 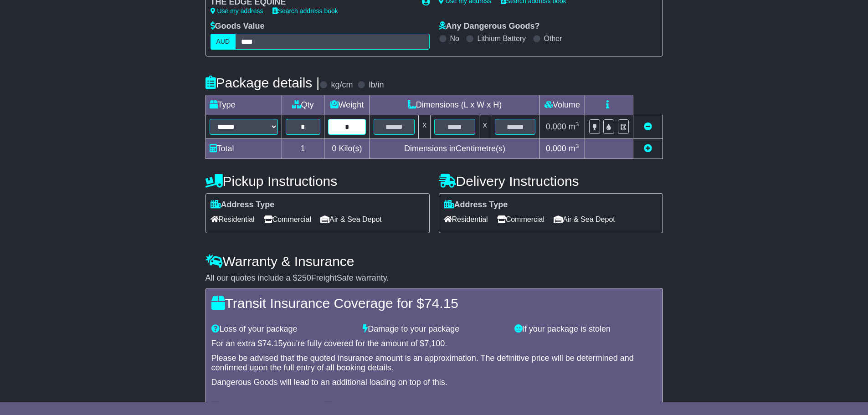 What do you see at coordinates (648, 127) in the screenshot?
I see `a: Remove this item` at bounding box center [648, 127].